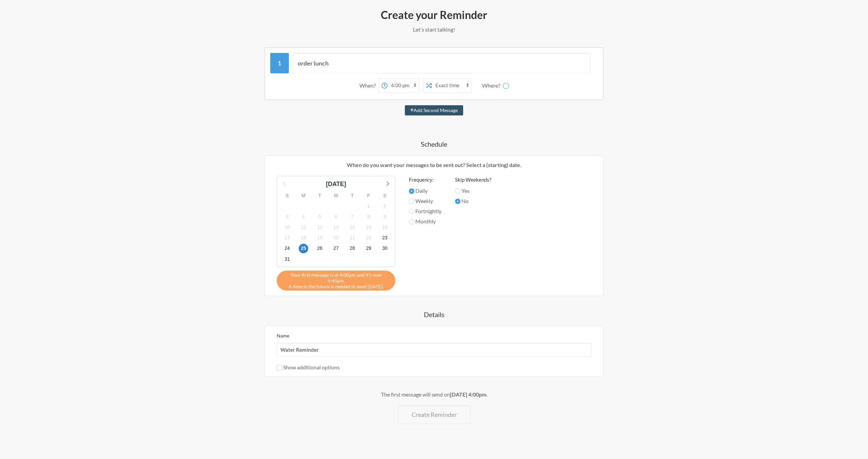  I want to click on label: Yes, so click(473, 191).